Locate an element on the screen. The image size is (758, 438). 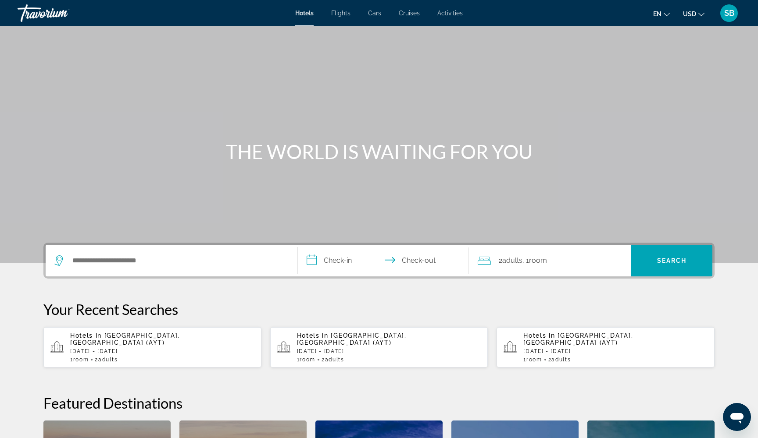
button: Select check in and out date is located at coordinates (383, 261).